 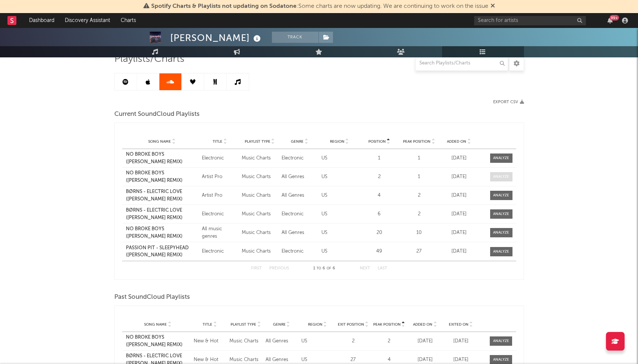 What do you see at coordinates (530, 21) in the screenshot?
I see `input: Search for artists` at bounding box center [530, 21].